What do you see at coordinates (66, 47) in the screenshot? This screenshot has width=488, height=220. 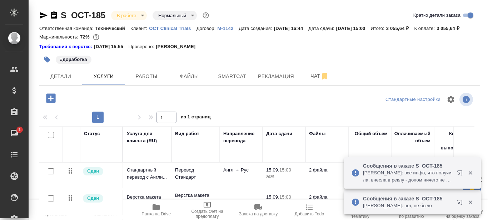 I see `div: Нажми, чтобы открыть папку с инструкцией` at bounding box center [66, 47].